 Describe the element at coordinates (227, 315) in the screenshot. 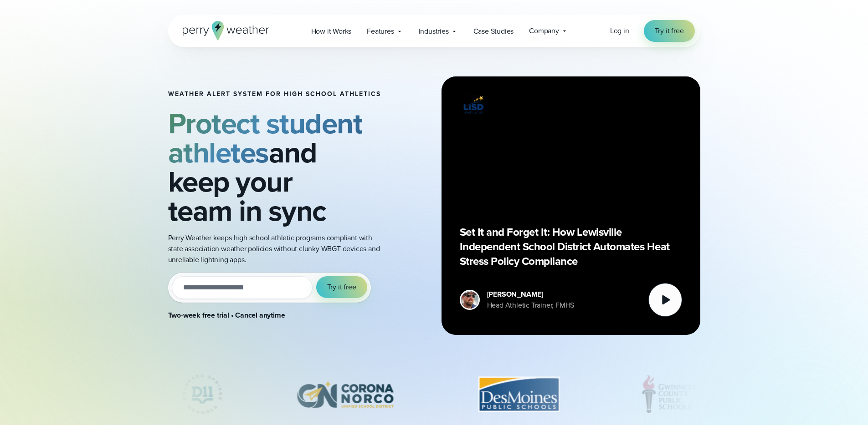

I see `strong: Two-week free trial • Cancel anytime` at that location.